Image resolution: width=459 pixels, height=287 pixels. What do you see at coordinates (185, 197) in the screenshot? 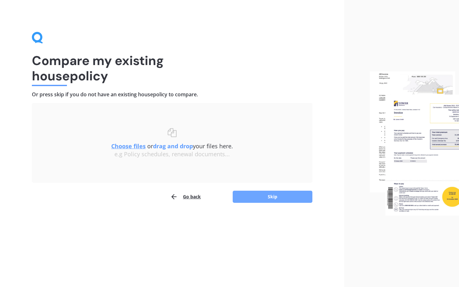
I see `button: Go back` at bounding box center [185, 197].